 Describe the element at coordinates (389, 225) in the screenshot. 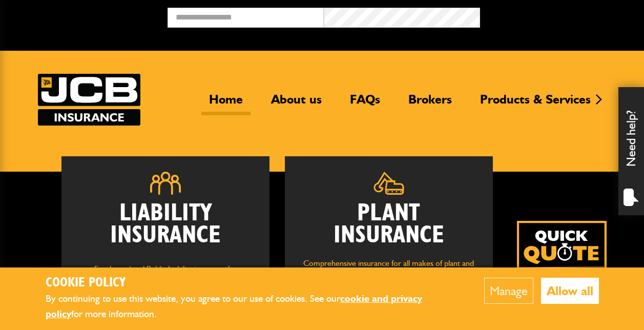

I see `h2: Plant Insurance` at that location.